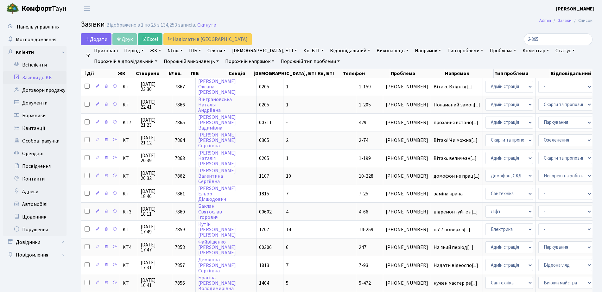 The height and width of the screenshot is (292, 602). I want to click on th: Тип проблеми, so click(521, 73).